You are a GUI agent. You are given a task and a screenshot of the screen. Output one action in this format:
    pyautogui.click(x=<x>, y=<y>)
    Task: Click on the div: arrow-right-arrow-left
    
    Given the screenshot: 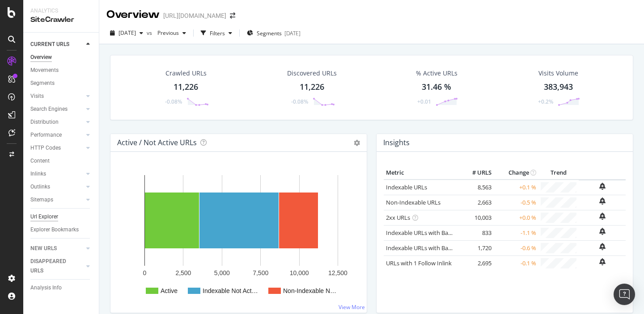 What is the action you would take?
    pyautogui.click(x=233, y=16)
    